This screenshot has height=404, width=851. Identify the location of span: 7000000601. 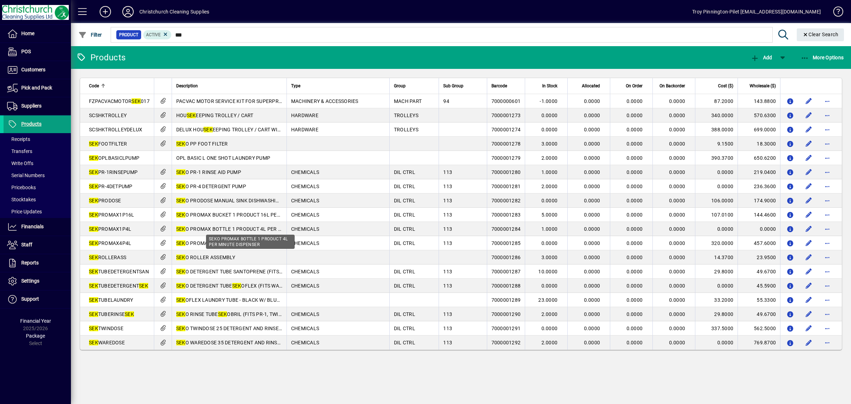
(506, 101).